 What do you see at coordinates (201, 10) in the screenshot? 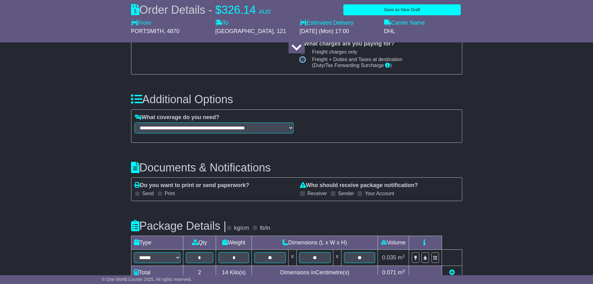
I see `div: Order Details -` at bounding box center [201, 10].